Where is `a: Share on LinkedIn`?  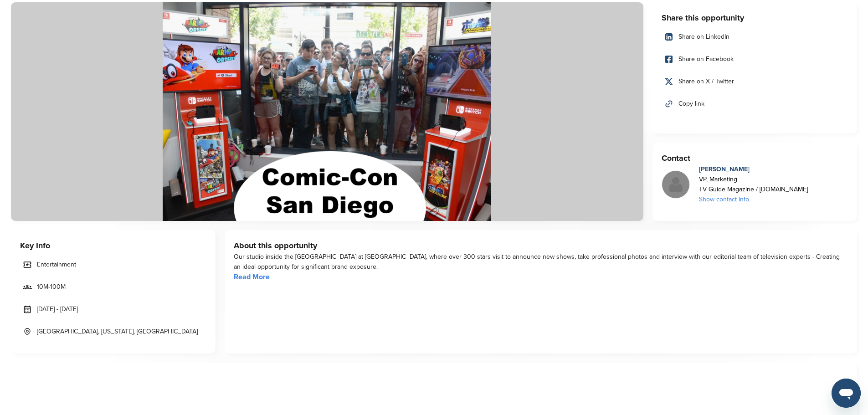 a: Share on LinkedIn is located at coordinates (755, 37).